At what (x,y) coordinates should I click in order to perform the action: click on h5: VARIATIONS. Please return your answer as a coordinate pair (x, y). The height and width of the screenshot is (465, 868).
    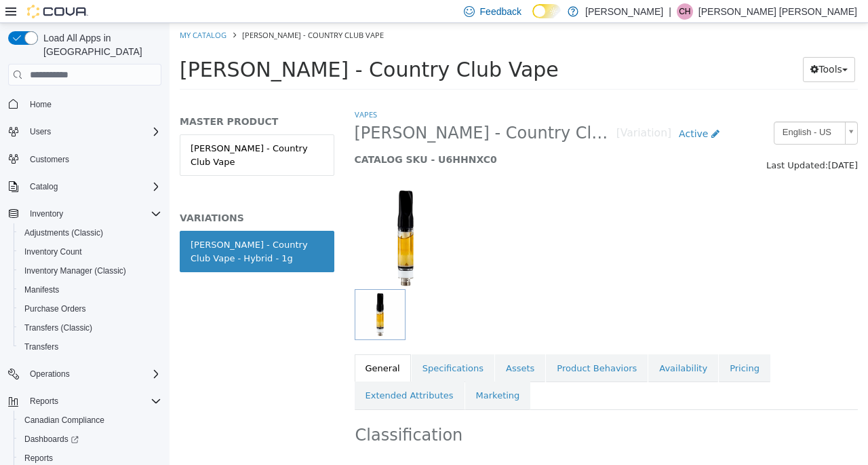
    Looking at the image, I should click on (87, 194).